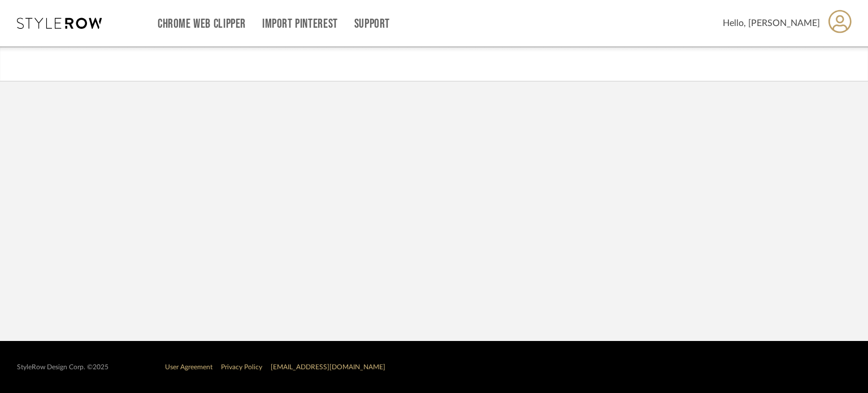 The image size is (868, 393). What do you see at coordinates (63, 367) in the screenshot?
I see `div: StyleRow Design Corp. ©2025` at bounding box center [63, 367].